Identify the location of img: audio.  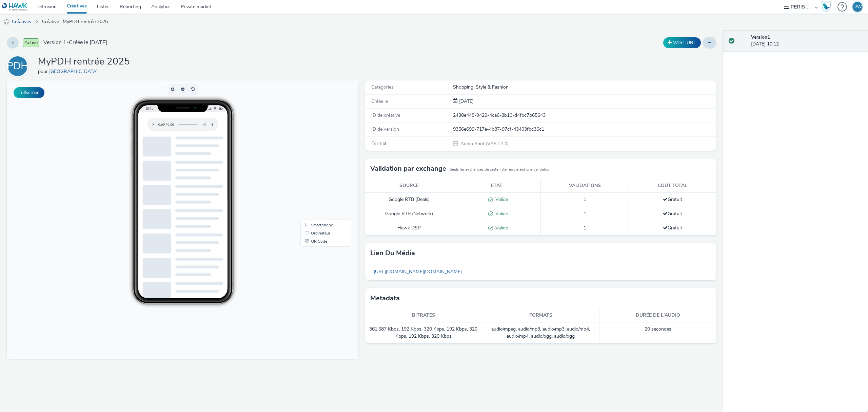
(7, 22).